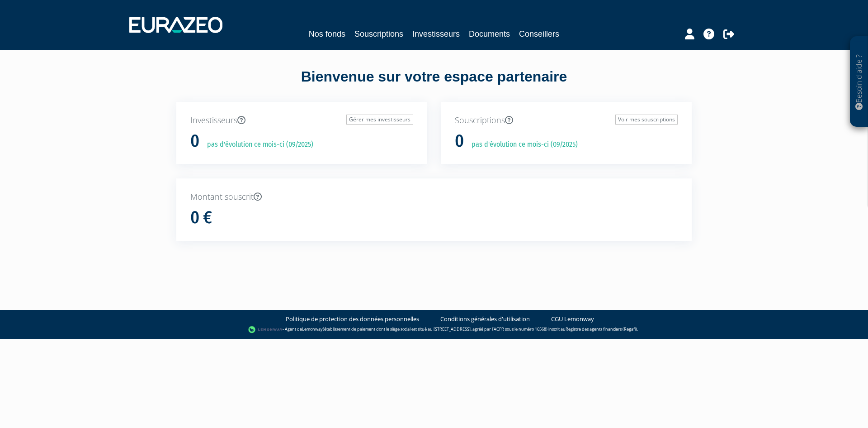 The image size is (868, 428). I want to click on p: Montant souscrit, so click(434, 197).